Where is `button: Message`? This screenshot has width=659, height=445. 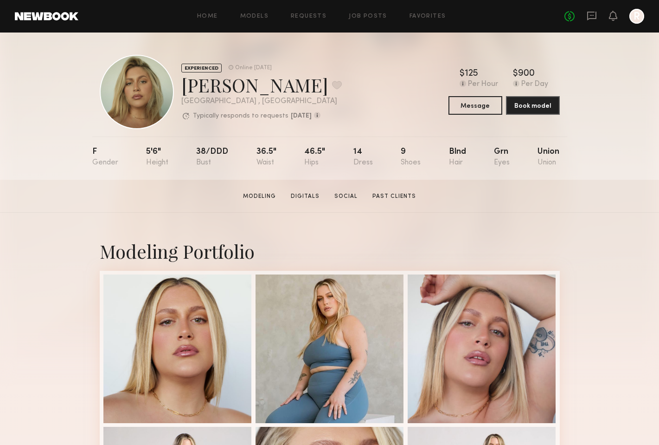
button: Message is located at coordinates (476, 105).